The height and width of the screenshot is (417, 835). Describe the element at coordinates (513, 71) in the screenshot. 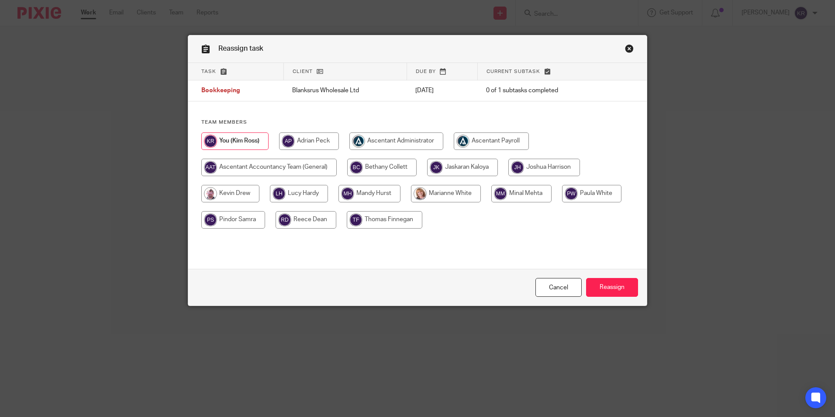

I see `span: Current subtask` at that location.